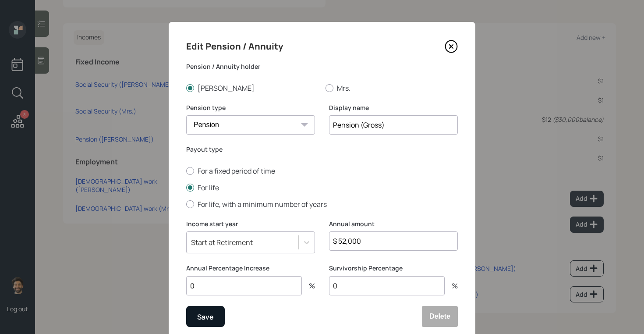  I want to click on label: For life, so click(322, 187).